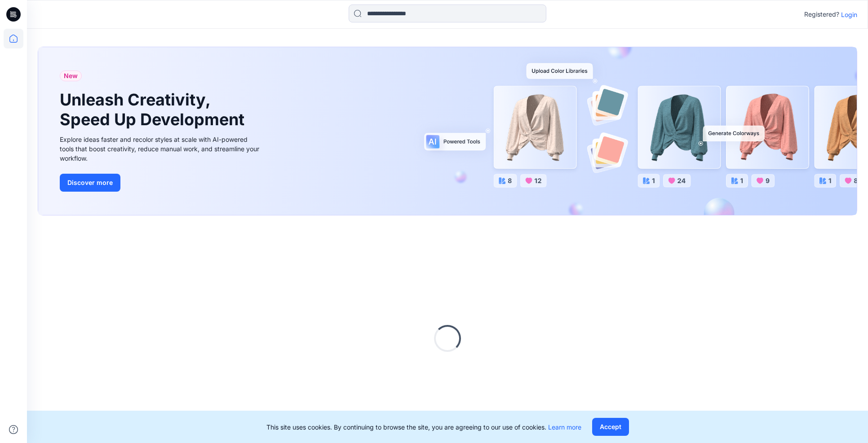 This screenshot has height=443, width=868. What do you see at coordinates (822, 14) in the screenshot?
I see `p: Registered?` at bounding box center [822, 14].